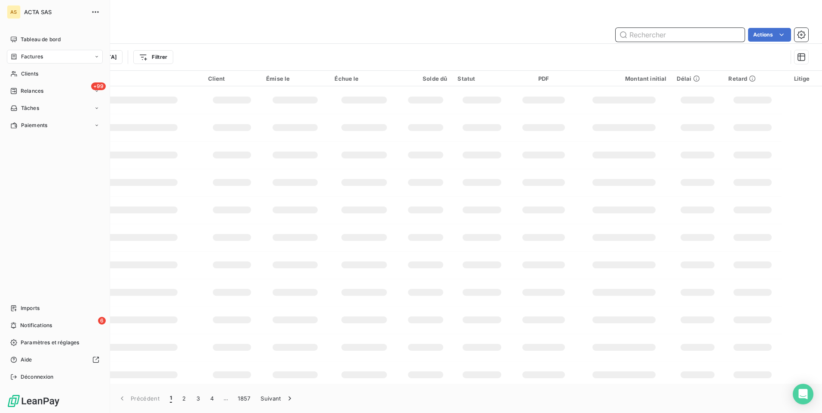  What do you see at coordinates (184, 399) in the screenshot?
I see `button: 2` at bounding box center [184, 399].